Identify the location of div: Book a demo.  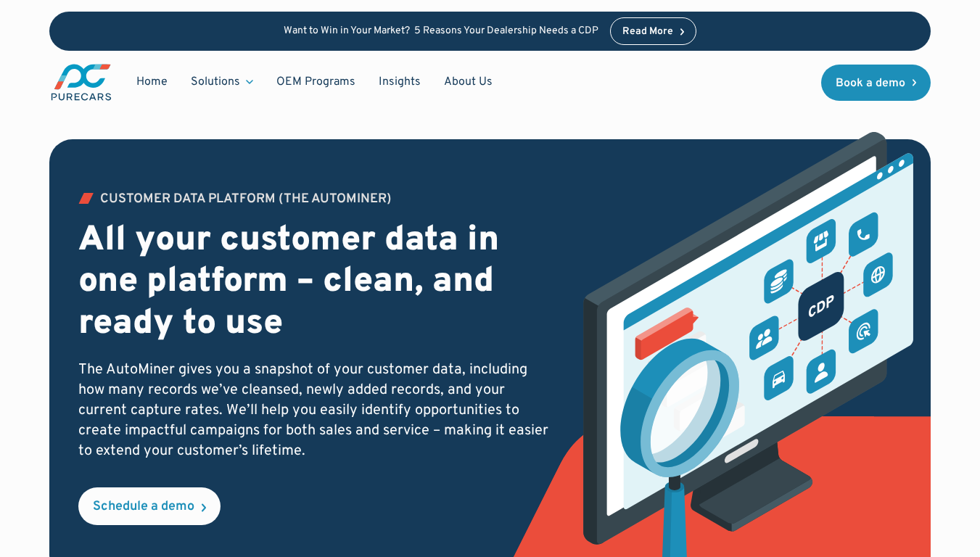
(870, 83).